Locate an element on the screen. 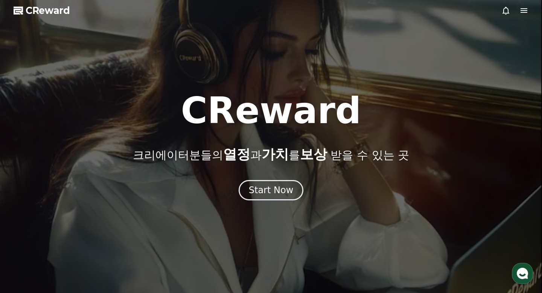  p: 크리에이터분들의 과 를 받을 수 있는 곳 is located at coordinates (271, 154).